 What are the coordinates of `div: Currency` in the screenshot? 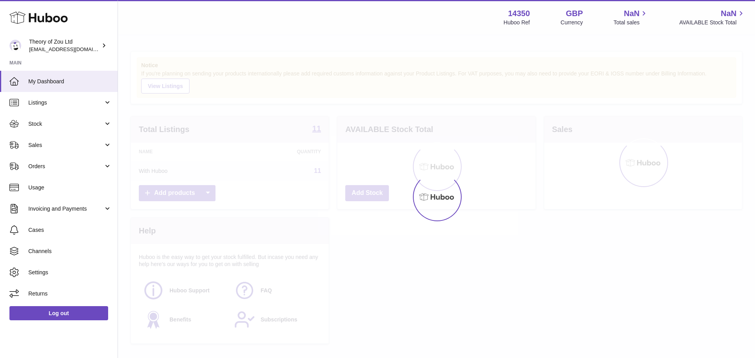 It's located at (572, 22).